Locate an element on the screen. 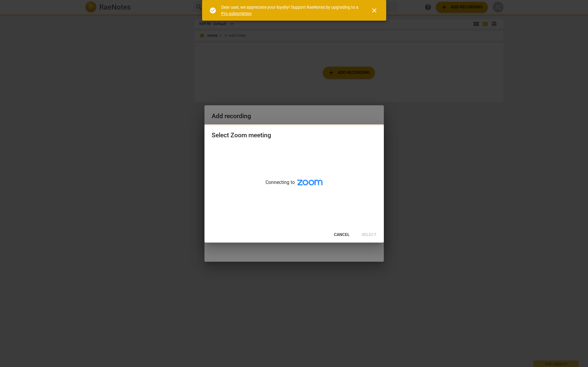 Image resolution: width=588 pixels, height=367 pixels. a: Pro subscription is located at coordinates (236, 14).